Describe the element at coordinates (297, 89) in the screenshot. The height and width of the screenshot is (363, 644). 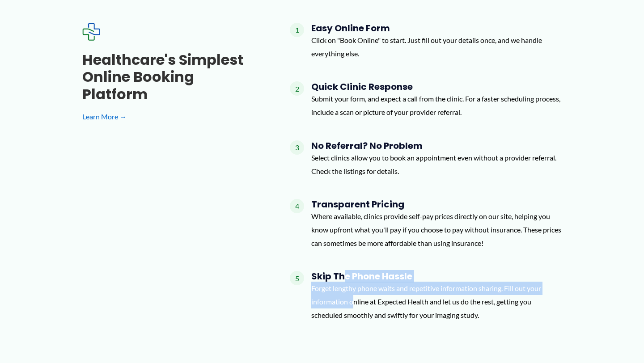
I see `span: 2` at that location.